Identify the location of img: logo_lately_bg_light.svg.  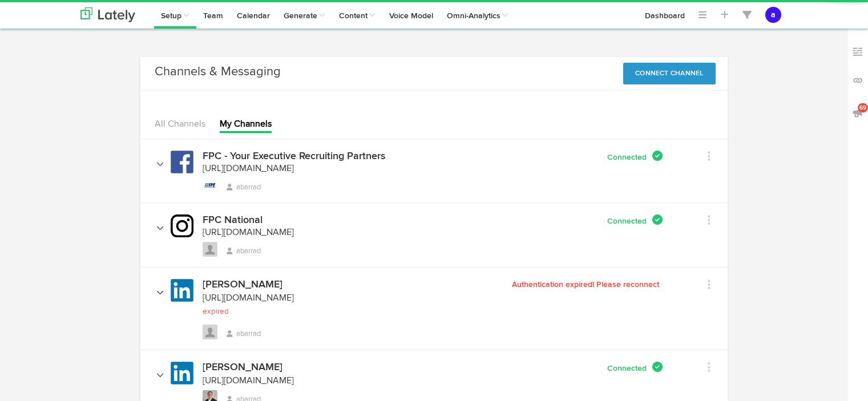
(108, 15).